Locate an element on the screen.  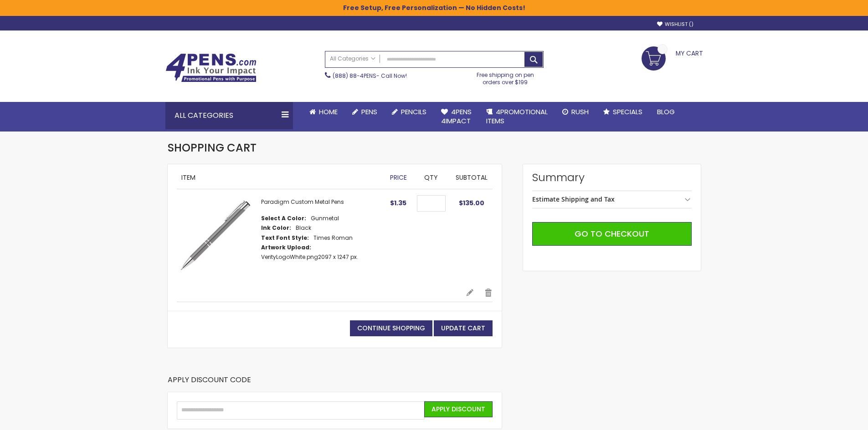
a: Specials is located at coordinates (623, 112).